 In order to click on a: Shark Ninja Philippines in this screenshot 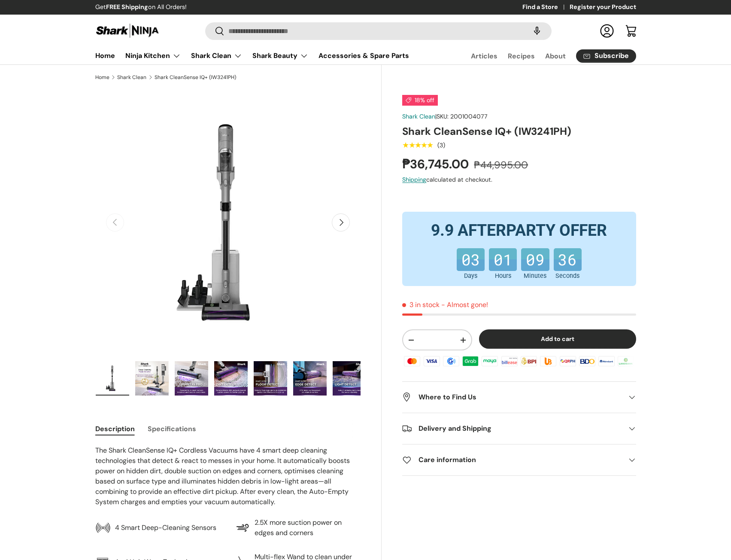, I will do `click(128, 31)`.